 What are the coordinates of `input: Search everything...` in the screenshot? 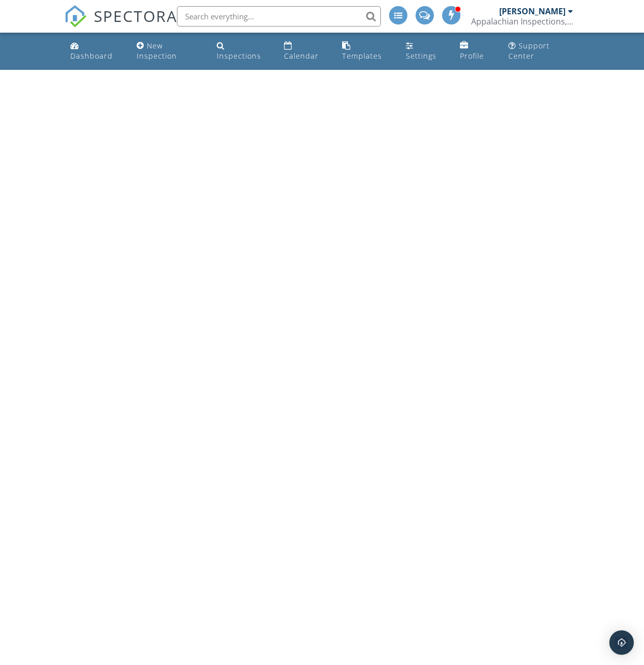 It's located at (279, 16).